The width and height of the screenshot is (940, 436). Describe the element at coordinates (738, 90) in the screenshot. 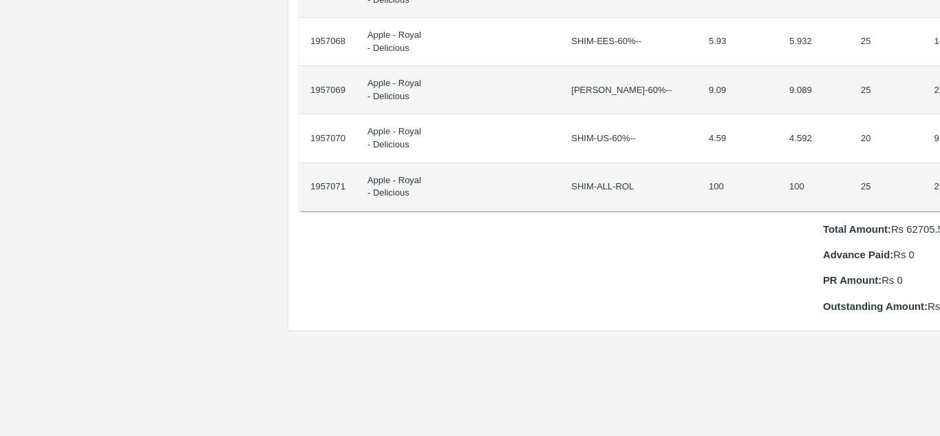

I see `td: 9.09` at that location.